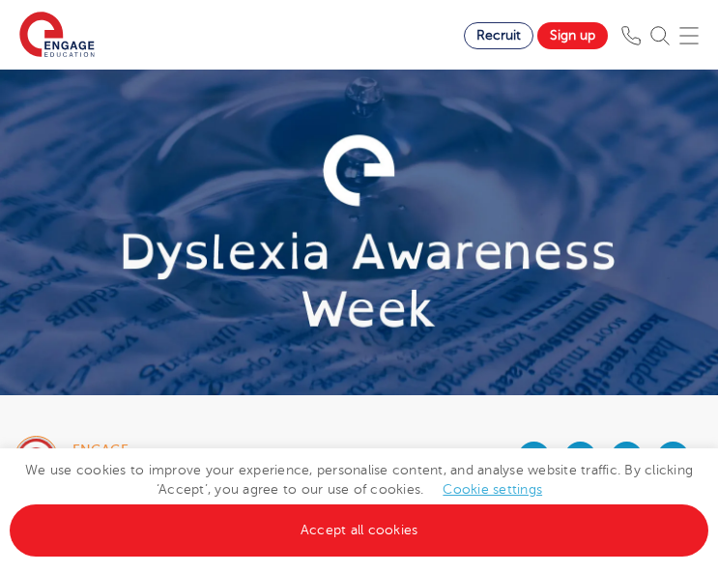 The image size is (718, 573). Describe the element at coordinates (660, 36) in the screenshot. I see `img: Search` at that location.